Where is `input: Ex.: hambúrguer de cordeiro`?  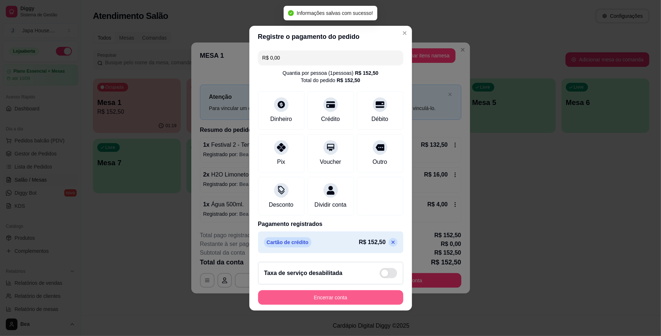
input: Ex.: hambúrguer de cordeiro is located at coordinates (331, 58).